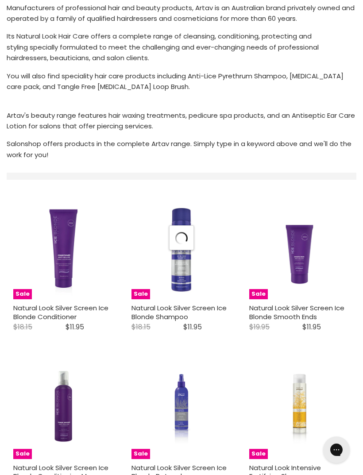  I want to click on a: Natural Look Silver Screen Ice Blonde Conditioner, so click(61, 312).